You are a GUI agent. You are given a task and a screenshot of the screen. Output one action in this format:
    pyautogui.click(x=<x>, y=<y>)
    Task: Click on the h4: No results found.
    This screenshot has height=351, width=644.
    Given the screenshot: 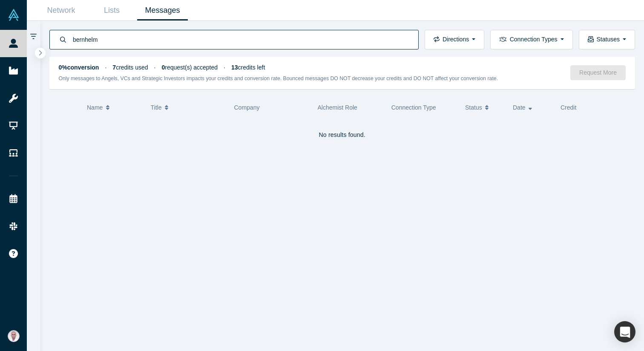 What is the action you would take?
    pyautogui.click(x=342, y=135)
    